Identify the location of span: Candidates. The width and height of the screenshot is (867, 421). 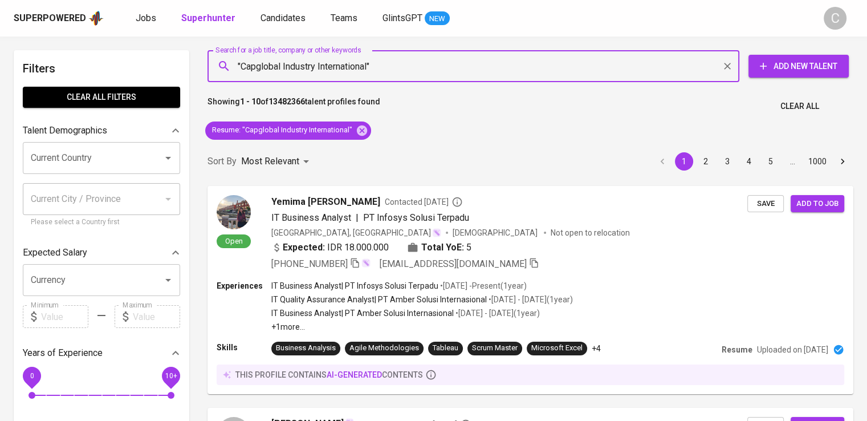
(283, 18).